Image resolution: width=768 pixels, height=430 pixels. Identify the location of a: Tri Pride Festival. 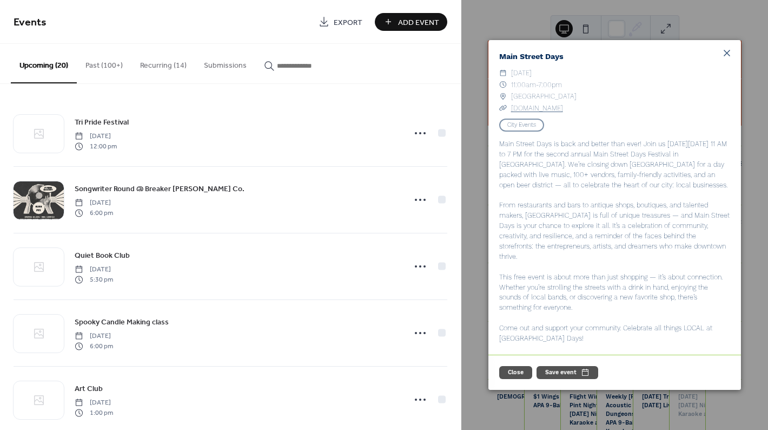
(102, 122).